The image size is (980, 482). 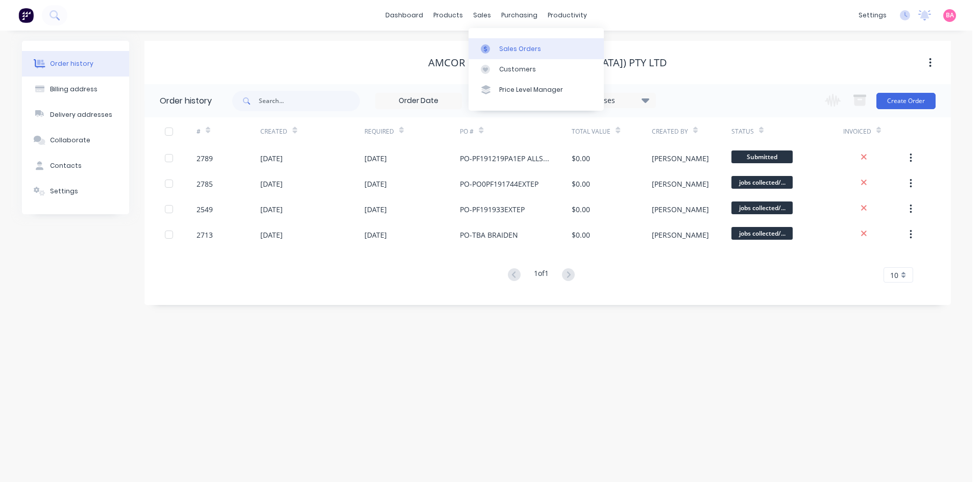 I want to click on div: settings, so click(x=872, y=15).